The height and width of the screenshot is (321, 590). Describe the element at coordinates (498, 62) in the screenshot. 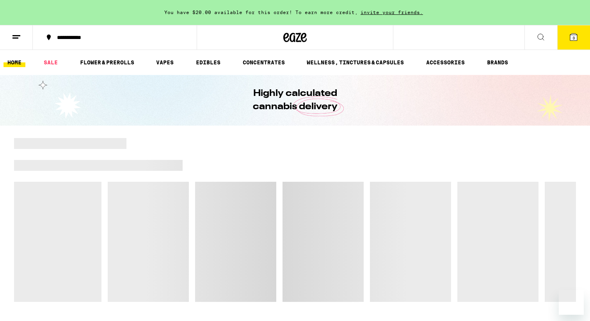

I see `a: BRANDS` at that location.